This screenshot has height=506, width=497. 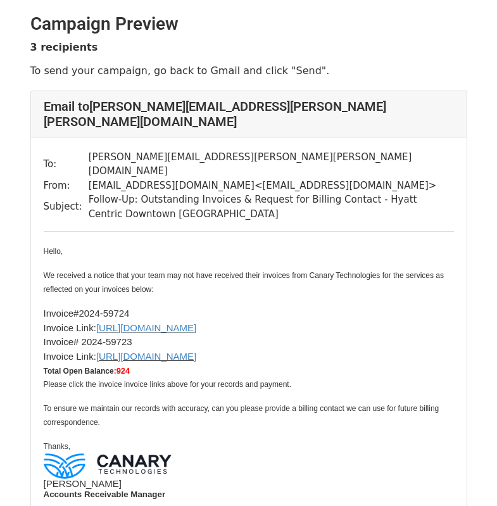 What do you see at coordinates (66, 164) in the screenshot?
I see `td: To:` at bounding box center [66, 164].